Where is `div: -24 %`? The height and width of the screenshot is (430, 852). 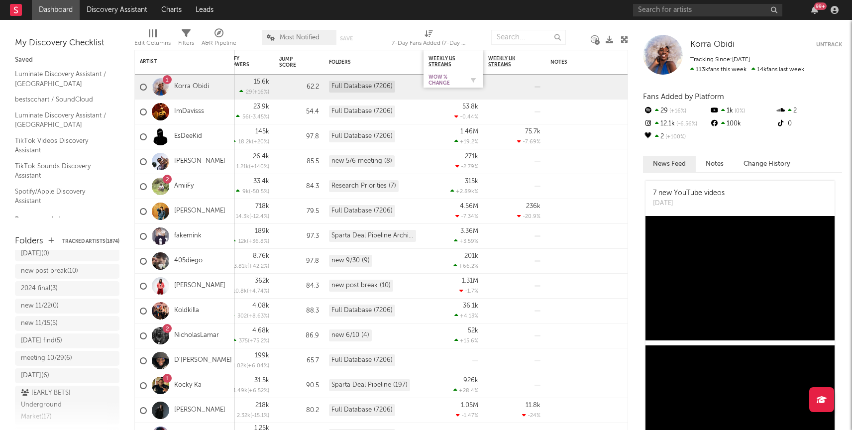 div: -24 % is located at coordinates (531, 415).